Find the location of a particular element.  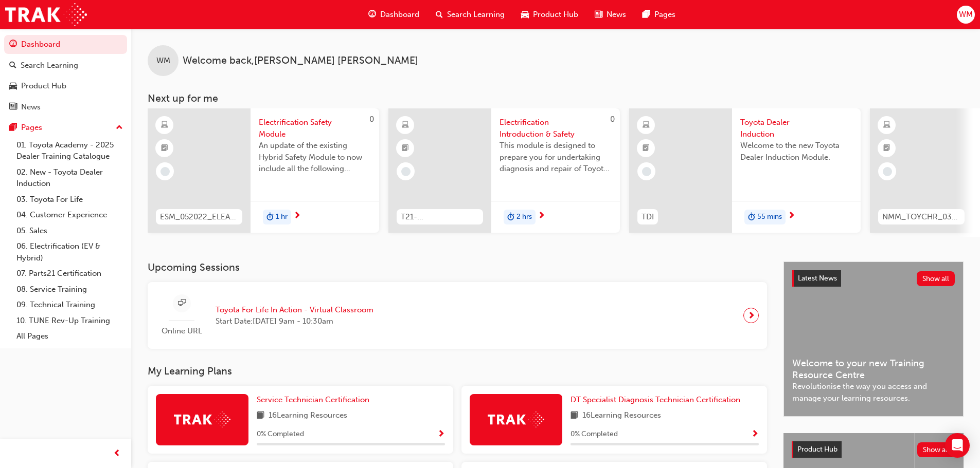

span: This module is designed to prepare you for undertaking diagnosis and repair of Toyota & Lexus Ele... is located at coordinates (555, 158).